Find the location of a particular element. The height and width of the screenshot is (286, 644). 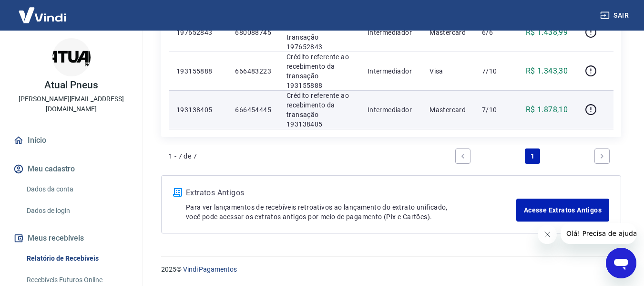

p: 680088745 is located at coordinates (253, 33).